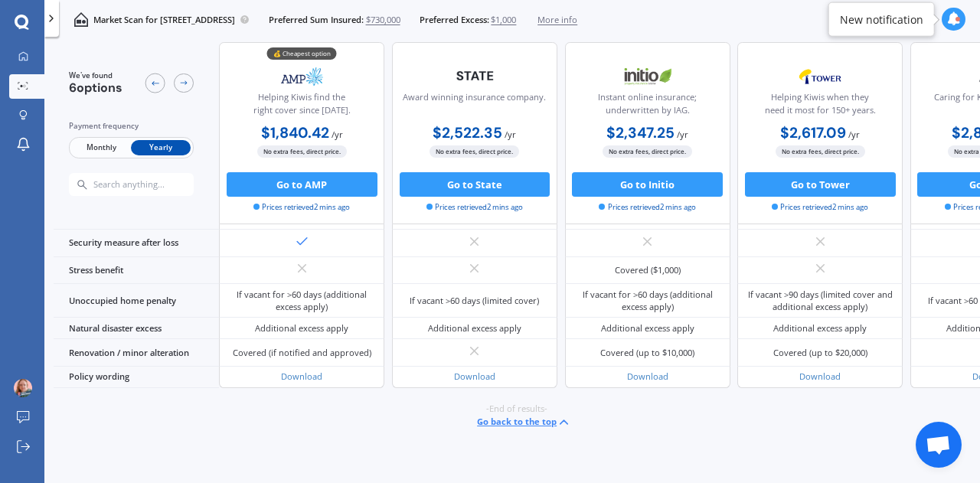 The image size is (980, 483). Describe the element at coordinates (301, 353) in the screenshot. I see `div: Covered (if notified and approved)` at that location.